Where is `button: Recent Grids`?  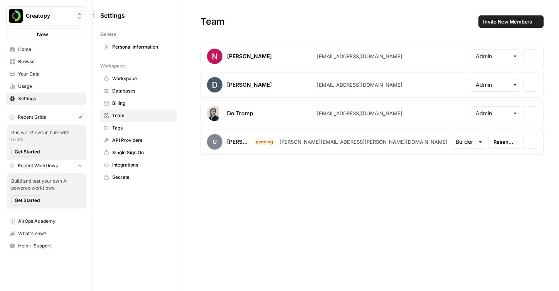 button: Recent Grids is located at coordinates (46, 117).